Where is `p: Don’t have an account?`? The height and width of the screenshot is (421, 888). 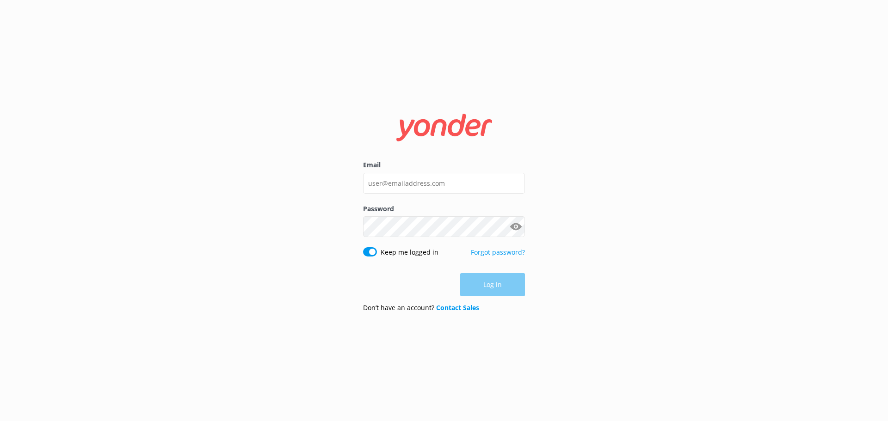
p: Don’t have an account? is located at coordinates (421, 308).